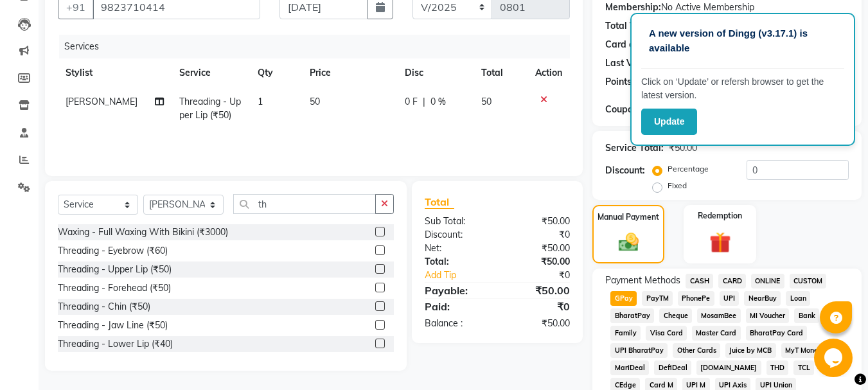 This screenshot has width=868, height=390. I want to click on span: Juice by MCB, so click(751, 350).